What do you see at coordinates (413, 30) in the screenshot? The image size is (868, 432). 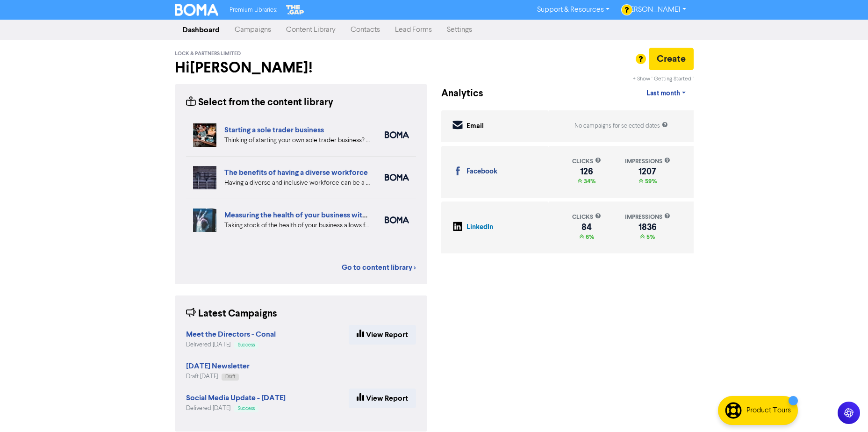 I see `a: Lead Forms` at bounding box center [413, 30].